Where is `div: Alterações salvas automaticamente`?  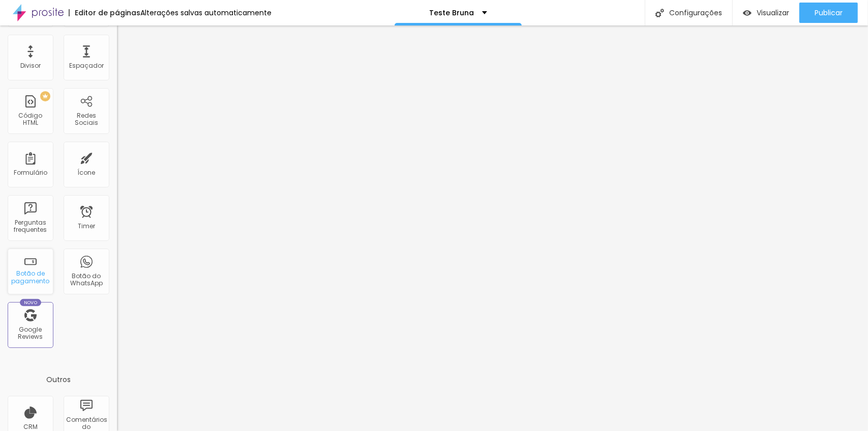
div: Alterações salvas automaticamente is located at coordinates (206, 13).